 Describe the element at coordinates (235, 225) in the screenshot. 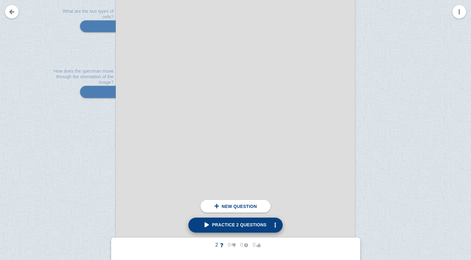

I see `a: Practice 2 questions` at that location.